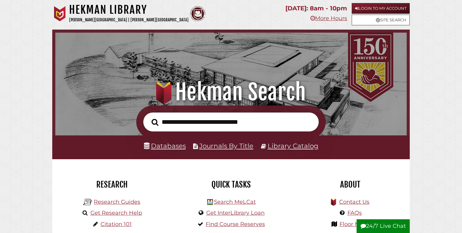  What do you see at coordinates (354, 202) in the screenshot?
I see `a: Contact Us` at bounding box center [354, 202].